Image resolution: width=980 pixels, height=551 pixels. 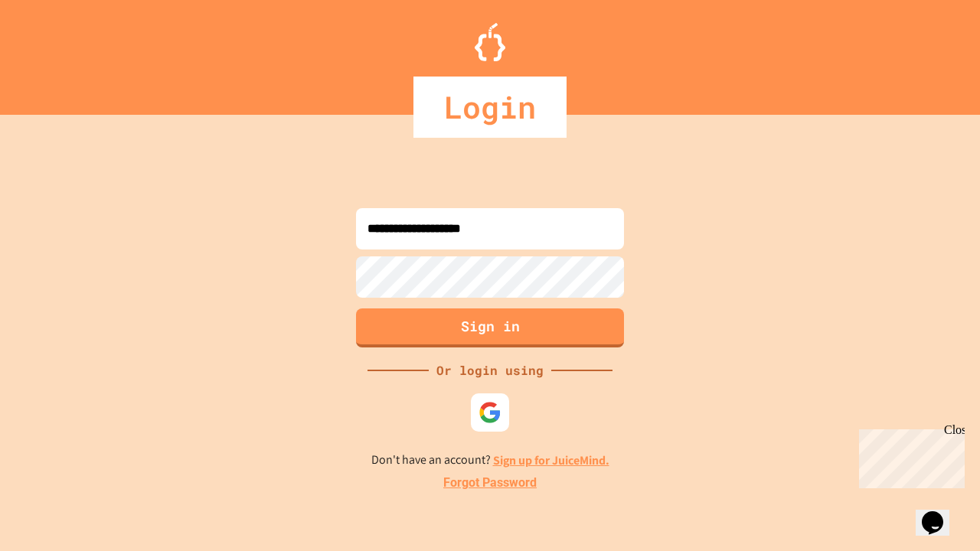 What do you see at coordinates (490, 42) in the screenshot?
I see `img: Logo.svg` at bounding box center [490, 42].